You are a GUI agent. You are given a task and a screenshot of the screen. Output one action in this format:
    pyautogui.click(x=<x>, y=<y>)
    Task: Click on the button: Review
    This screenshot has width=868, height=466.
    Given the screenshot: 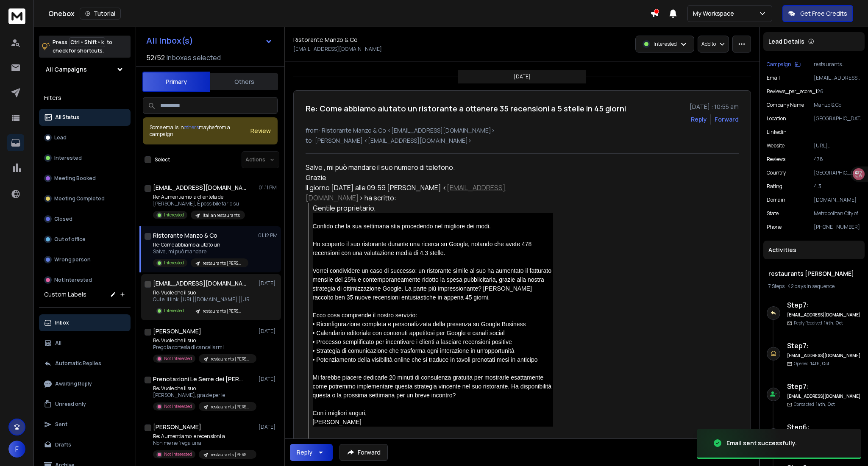 What is the action you would take?
    pyautogui.click(x=261, y=131)
    